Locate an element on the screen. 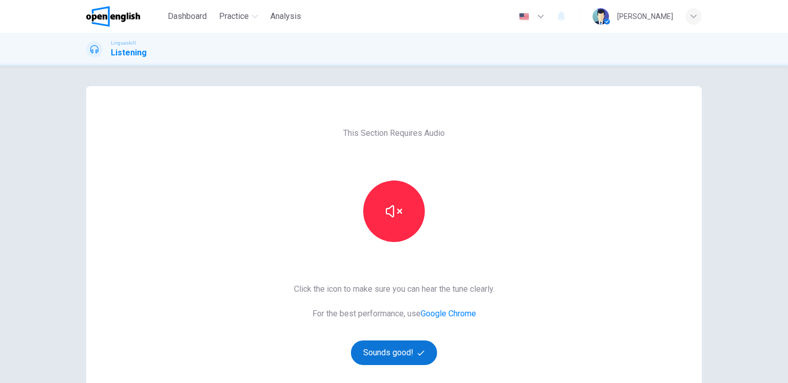  button: Sounds good! is located at coordinates (394, 353).